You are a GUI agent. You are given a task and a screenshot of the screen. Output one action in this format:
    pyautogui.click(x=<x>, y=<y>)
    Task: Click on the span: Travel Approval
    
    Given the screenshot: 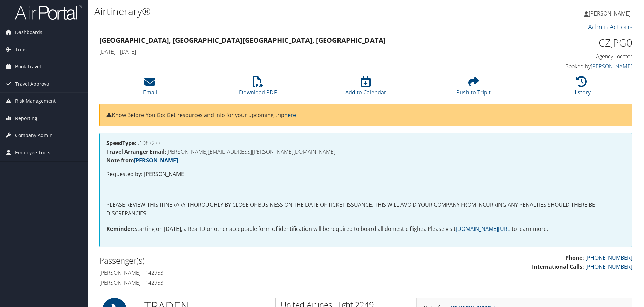 What is the action you would take?
    pyautogui.click(x=32, y=84)
    